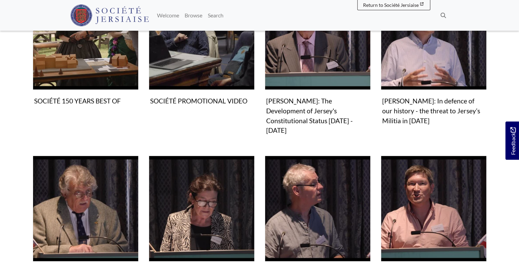 The width and height of the screenshot is (519, 270). I want to click on img: Société Jersiaise, so click(110, 15).